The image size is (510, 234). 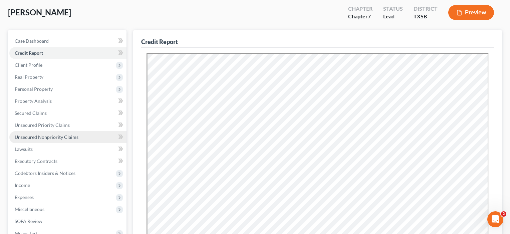 I want to click on span: 2, so click(x=503, y=214).